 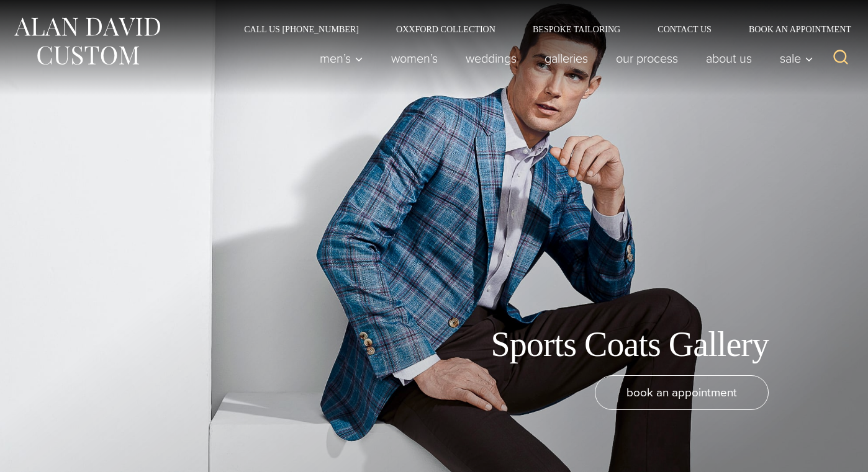 I want to click on a: Contact Us, so click(x=684, y=29).